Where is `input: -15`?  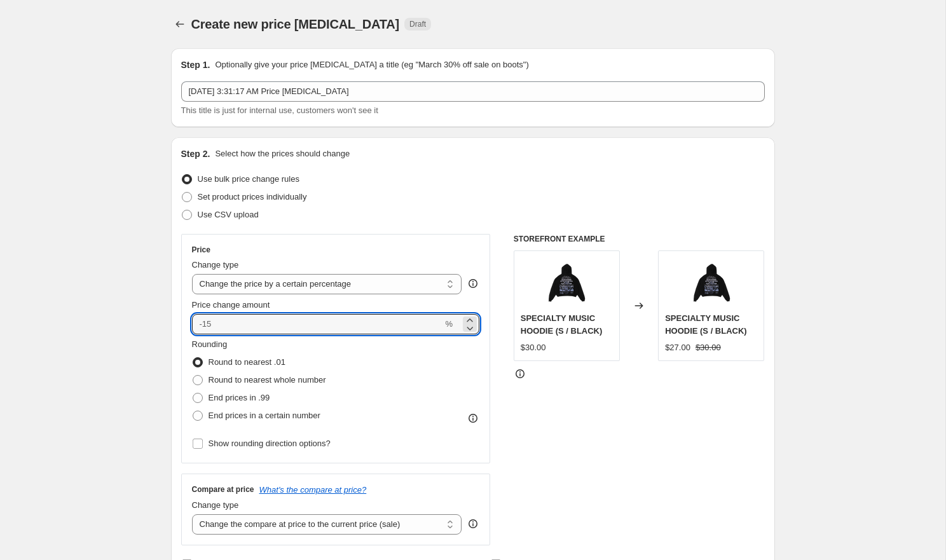
input: -15 is located at coordinates (318, 325).